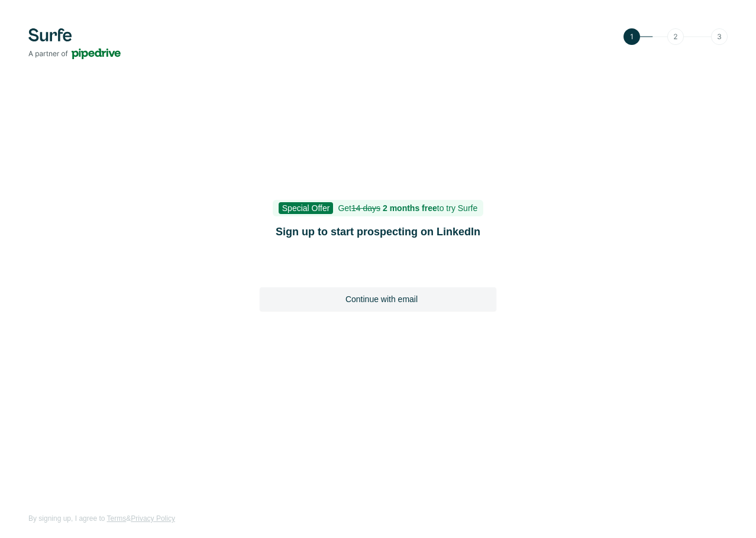 This screenshot has height=538, width=756. What do you see at coordinates (378, 232) in the screenshot?
I see `h1: Sign up to start prospecting on LinkedIn` at bounding box center [378, 232].